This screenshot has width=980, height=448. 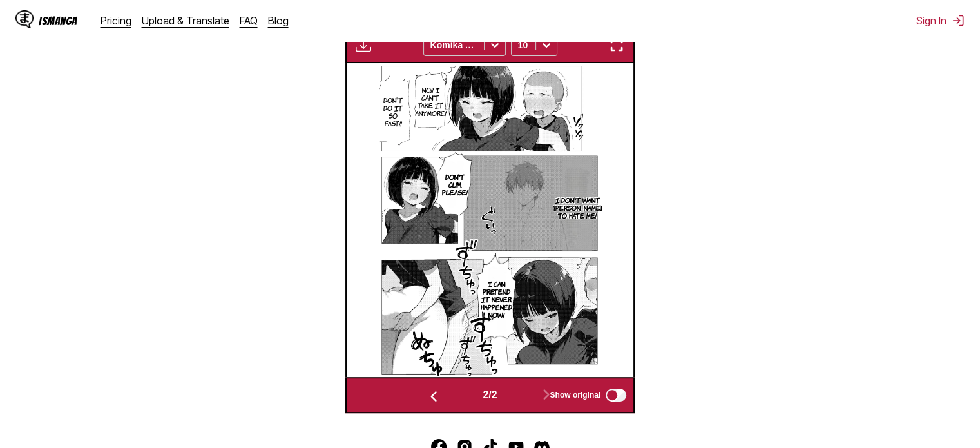 What do you see at coordinates (490, 396) in the screenshot?
I see `span: 2 / 2` at bounding box center [490, 396].